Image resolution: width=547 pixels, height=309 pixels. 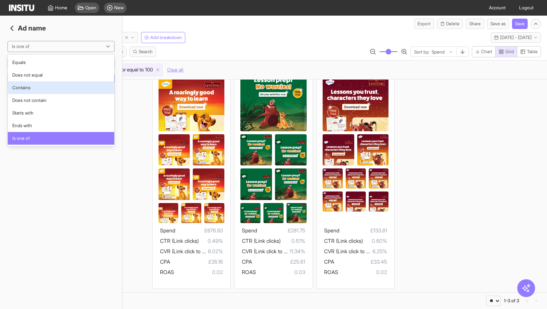 I want to click on span: Equals, so click(x=19, y=62).